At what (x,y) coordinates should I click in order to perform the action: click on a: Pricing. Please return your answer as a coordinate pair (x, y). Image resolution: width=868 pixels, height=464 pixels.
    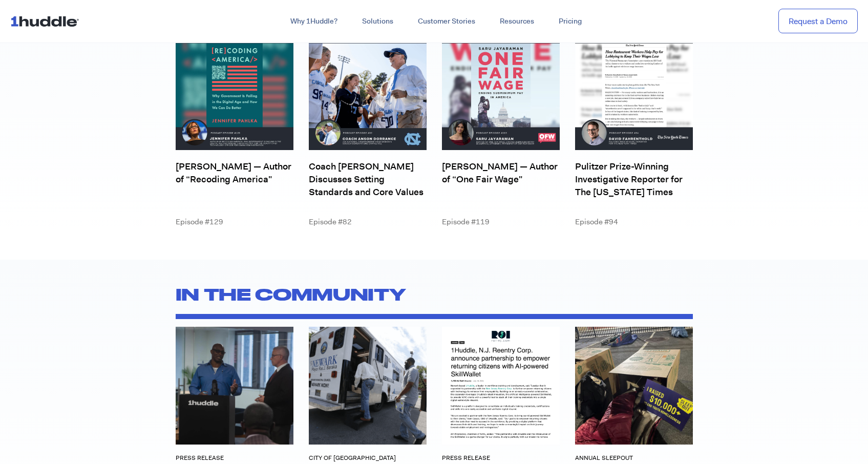
    Looking at the image, I should click on (570, 21).